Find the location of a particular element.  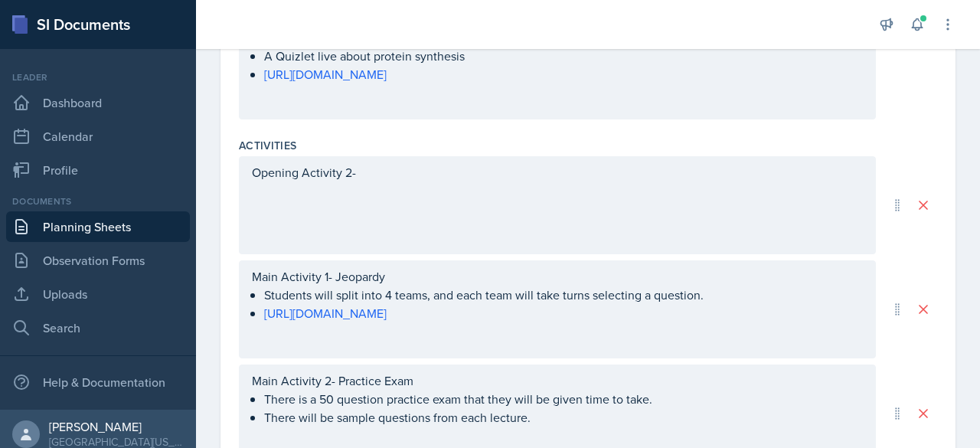

p: A Quizlet live about protein synthesis is located at coordinates (563, 56).